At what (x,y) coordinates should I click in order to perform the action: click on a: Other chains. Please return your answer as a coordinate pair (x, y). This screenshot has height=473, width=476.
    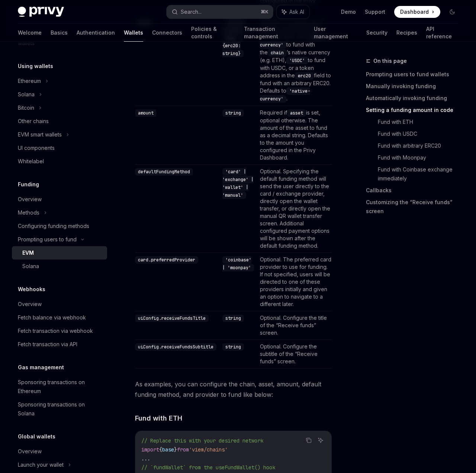
    Looking at the image, I should click on (60, 121).